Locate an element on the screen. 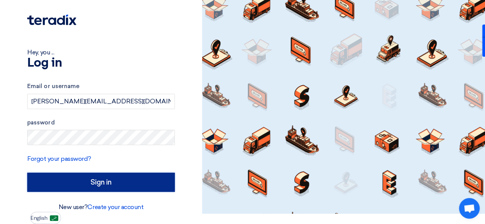 This screenshot has width=485, height=224. font: Create your account is located at coordinates (115, 207).